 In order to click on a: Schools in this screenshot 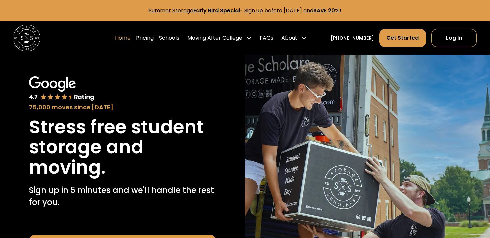, I will do `click(169, 38)`.